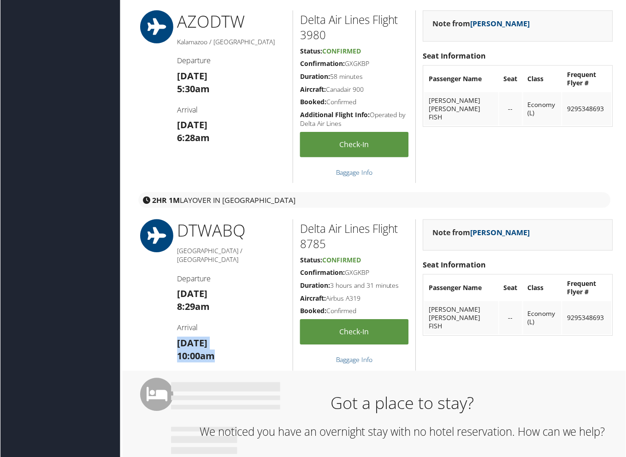 The image size is (626, 457). What do you see at coordinates (354, 119) in the screenshot?
I see `h5: Operated by Delta Air Lines` at bounding box center [354, 119].